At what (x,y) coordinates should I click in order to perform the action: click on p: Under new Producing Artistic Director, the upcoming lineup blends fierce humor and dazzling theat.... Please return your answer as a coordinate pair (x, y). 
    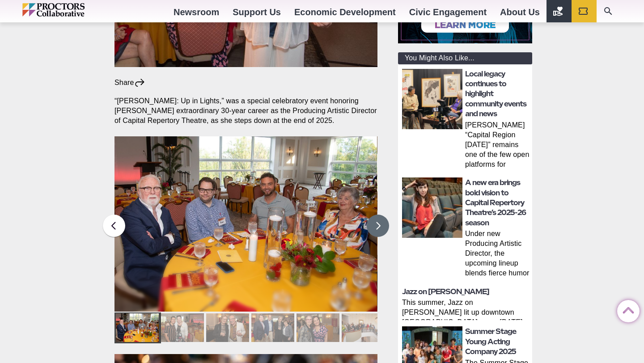
    Looking at the image, I should click on (497, 254).